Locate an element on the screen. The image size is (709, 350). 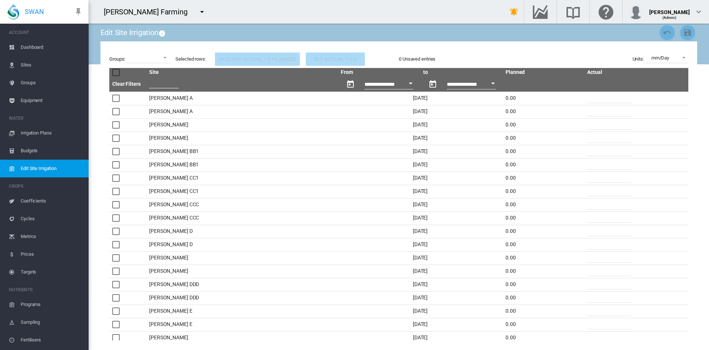
md-icon: Search the knowledge base is located at coordinates (573, 12).